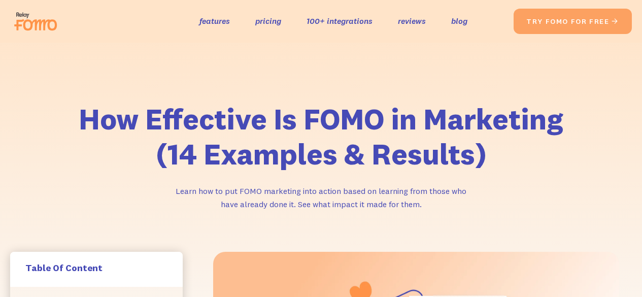 This screenshot has width=642, height=297. What do you see at coordinates (321, 136) in the screenshot?
I see `h1: How Effective Is FOMO in Marketing (14 Examples & Results)` at bounding box center [321, 136].